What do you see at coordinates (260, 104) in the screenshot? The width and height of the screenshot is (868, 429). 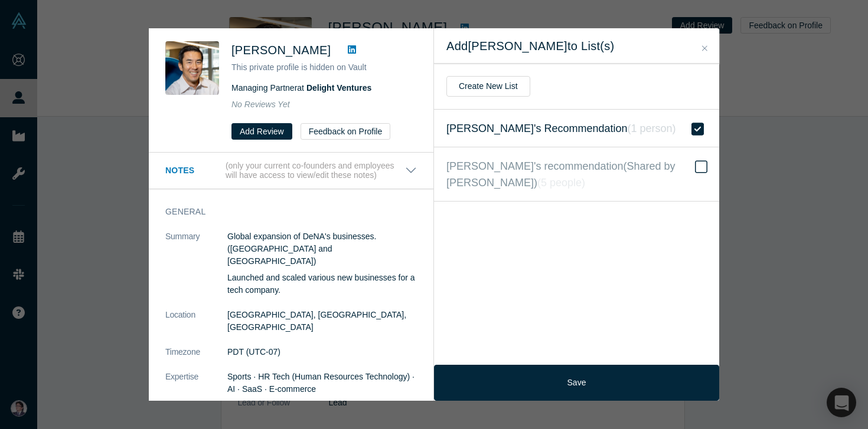 I see `span: No Reviews Yet` at bounding box center [260, 104].